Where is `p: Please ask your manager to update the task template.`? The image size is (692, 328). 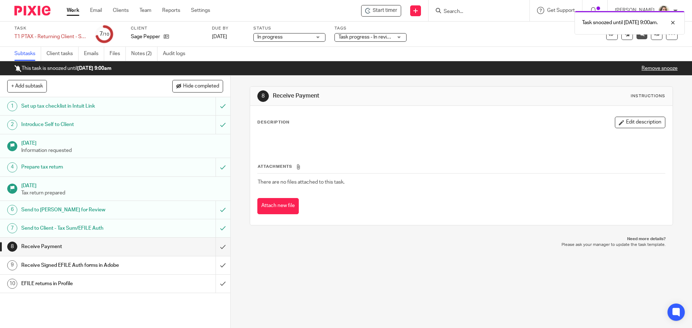 p: Please ask your manager to update the task template. is located at coordinates (461, 245).